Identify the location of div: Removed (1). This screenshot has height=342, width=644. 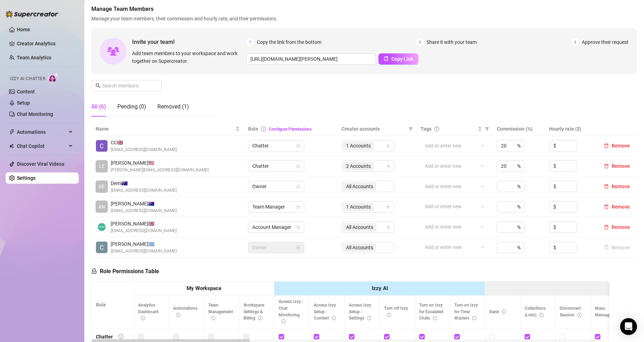
(173, 107).